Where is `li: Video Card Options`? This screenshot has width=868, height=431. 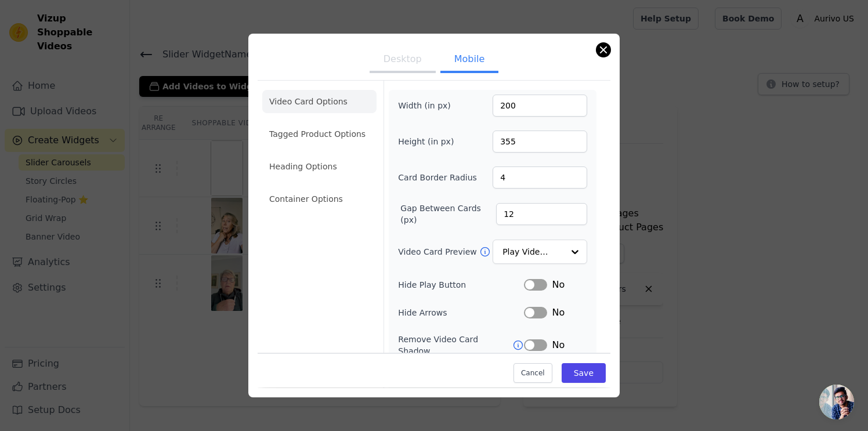 li: Video Card Options is located at coordinates (319, 101).